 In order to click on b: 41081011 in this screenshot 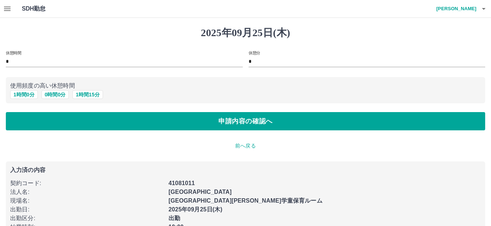, I will do `click(182, 183)`.